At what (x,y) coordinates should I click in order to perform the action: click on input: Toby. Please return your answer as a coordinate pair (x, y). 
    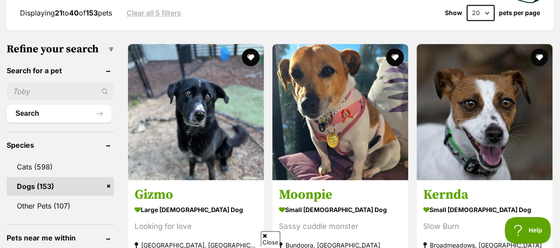
    Looking at the image, I should click on (60, 91).